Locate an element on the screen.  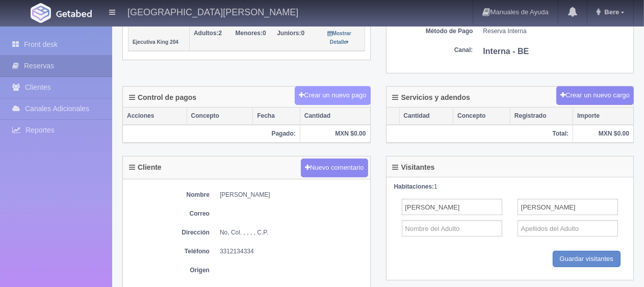
dt: Teléfono is located at coordinates (169, 252).